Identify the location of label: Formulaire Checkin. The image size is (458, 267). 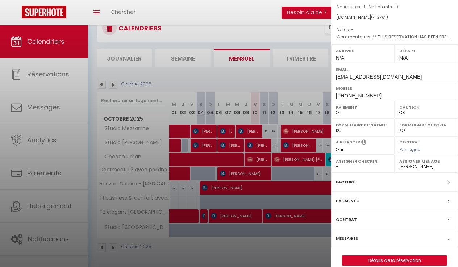
(426, 125).